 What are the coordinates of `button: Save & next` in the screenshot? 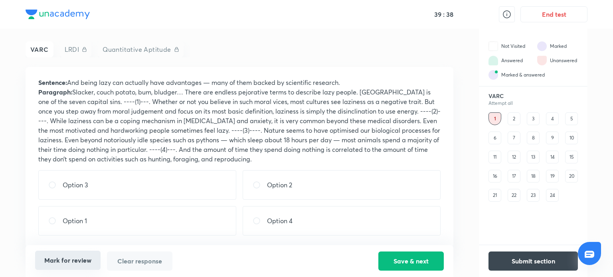 It's located at (411, 262).